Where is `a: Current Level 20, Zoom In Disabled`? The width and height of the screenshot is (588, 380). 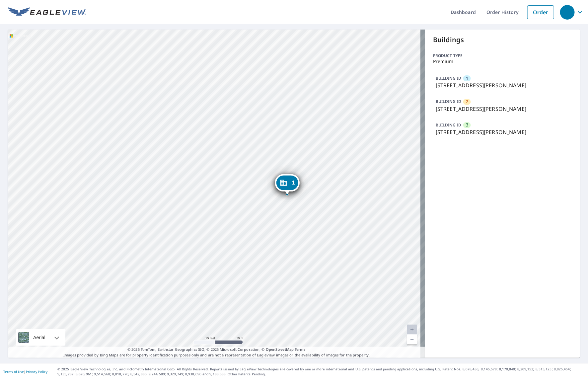 a: Current Level 20, Zoom In Disabled is located at coordinates (412, 330).